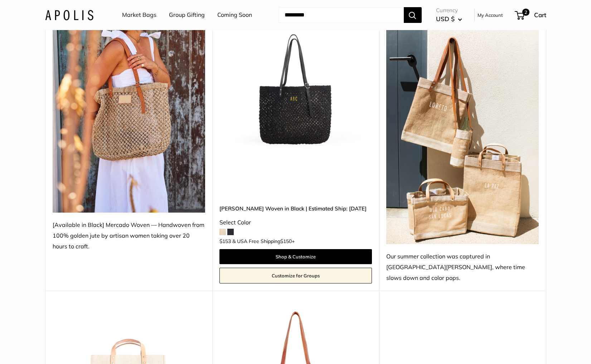 Image resolution: width=591 pixels, height=364 pixels. I want to click on span: 2, so click(526, 12).